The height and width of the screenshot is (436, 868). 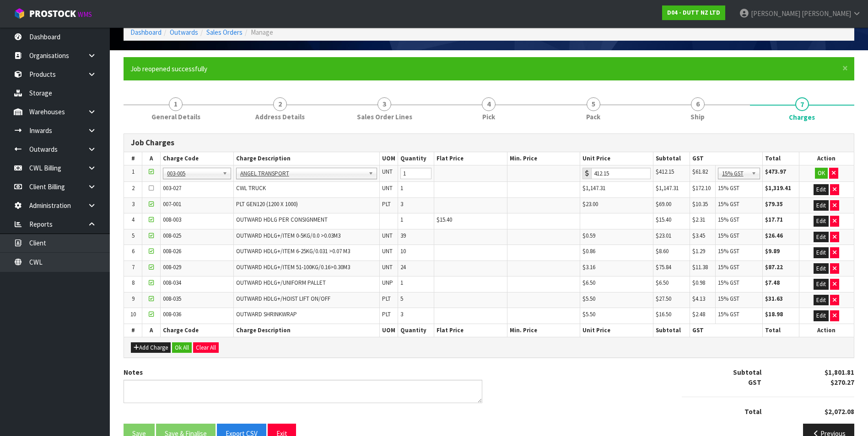 What do you see at coordinates (616, 159) in the screenshot?
I see `th: Unit Price` at bounding box center [616, 159].